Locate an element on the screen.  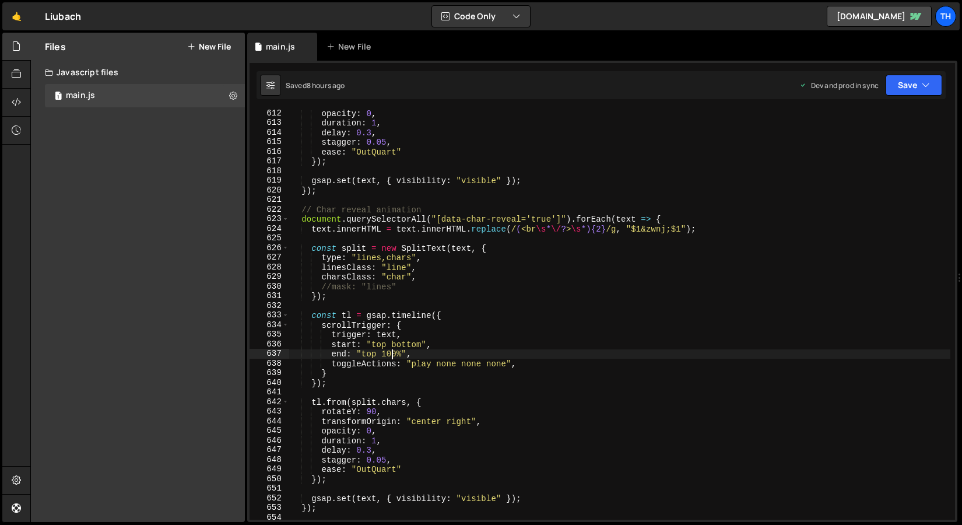
div: 619 is located at coordinates (269, 180).